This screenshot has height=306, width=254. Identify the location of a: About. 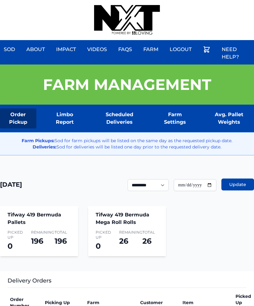
(35, 50).